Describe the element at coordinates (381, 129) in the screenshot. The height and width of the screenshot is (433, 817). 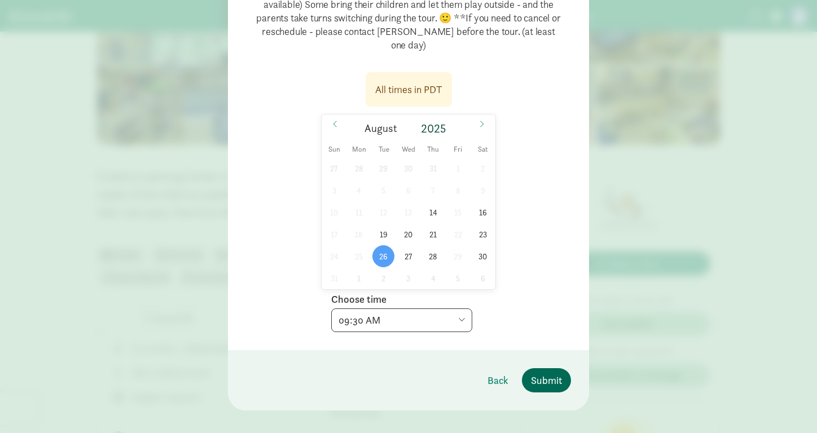
I see `span: August` at that location.